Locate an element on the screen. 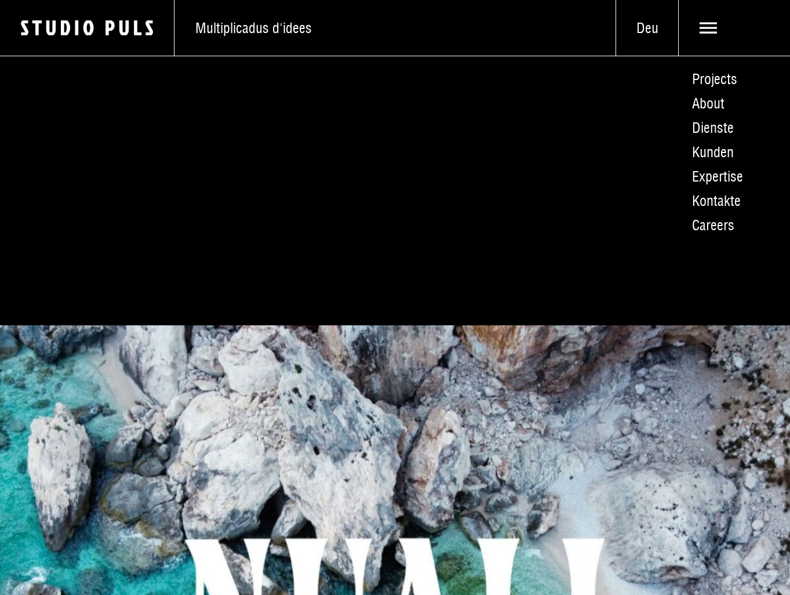 The height and width of the screenshot is (595, 790). a: Dienste is located at coordinates (734, 127).